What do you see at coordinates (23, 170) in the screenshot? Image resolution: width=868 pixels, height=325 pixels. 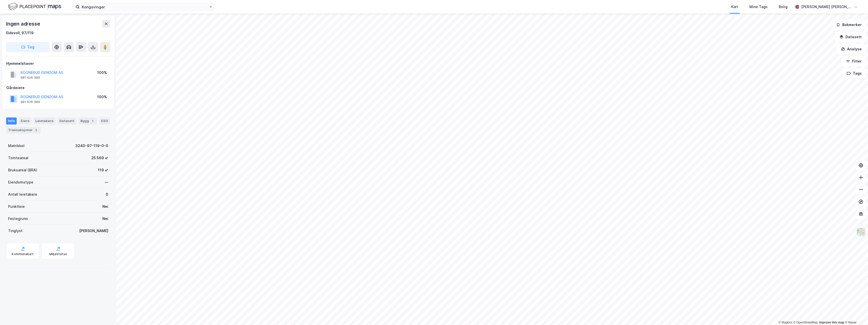 I see `div: Bruksareal (BRA)` at bounding box center [23, 170].